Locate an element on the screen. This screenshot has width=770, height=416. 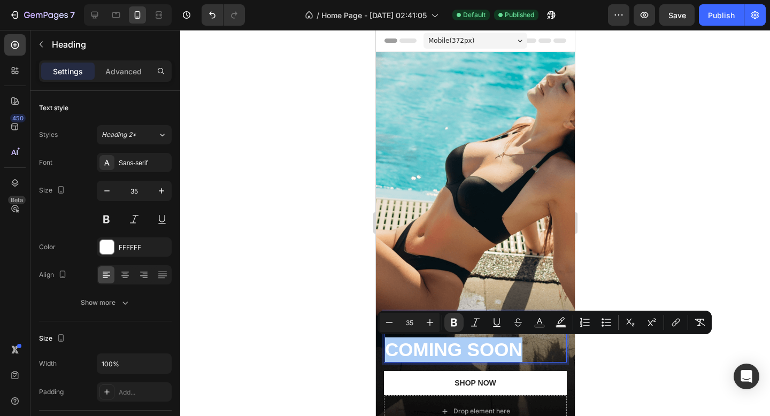
div: Add... is located at coordinates (144, 393).